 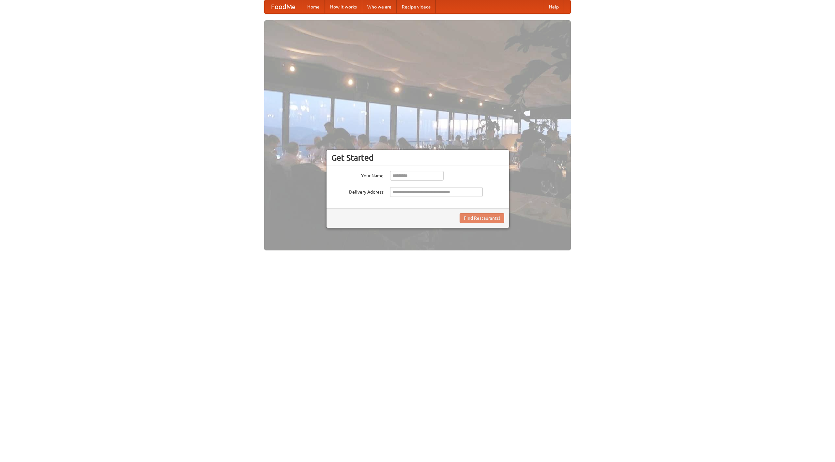 What do you see at coordinates (358, 191) in the screenshot?
I see `label: Delivery Address` at bounding box center [358, 191].